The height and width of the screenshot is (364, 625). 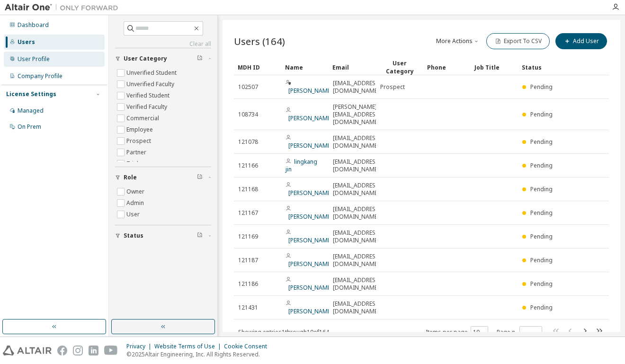 I want to click on span: 121168, so click(x=248, y=189).